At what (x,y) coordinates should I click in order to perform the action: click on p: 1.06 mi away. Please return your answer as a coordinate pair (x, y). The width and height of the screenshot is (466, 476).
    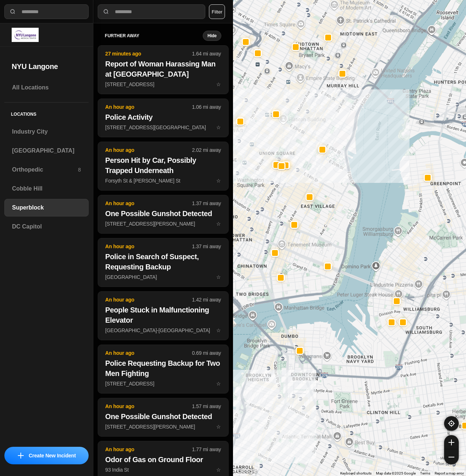
    Looking at the image, I should click on (207, 107).